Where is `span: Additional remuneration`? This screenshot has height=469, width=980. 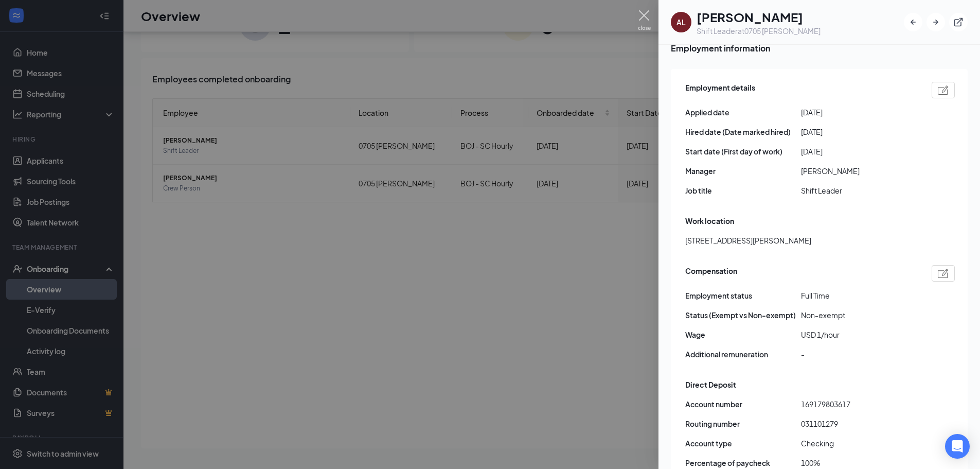
span: Additional remuneration is located at coordinates (743, 354).